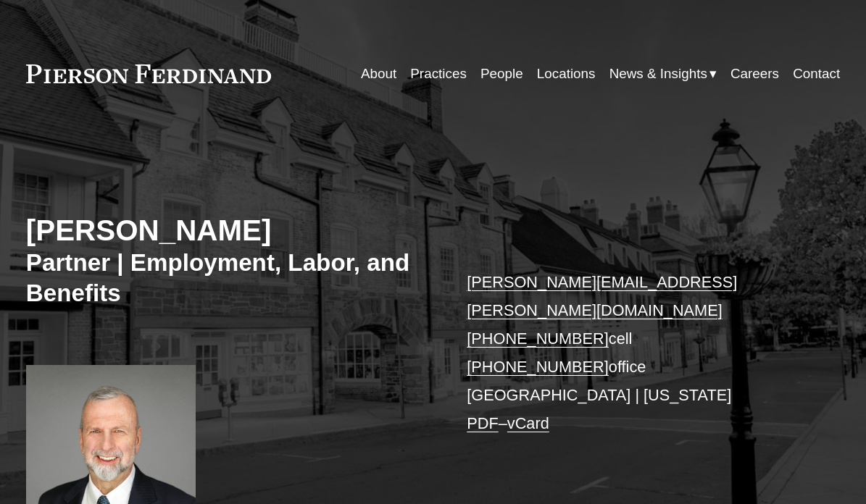 The height and width of the screenshot is (504, 866). I want to click on span: News & Insights, so click(658, 74).